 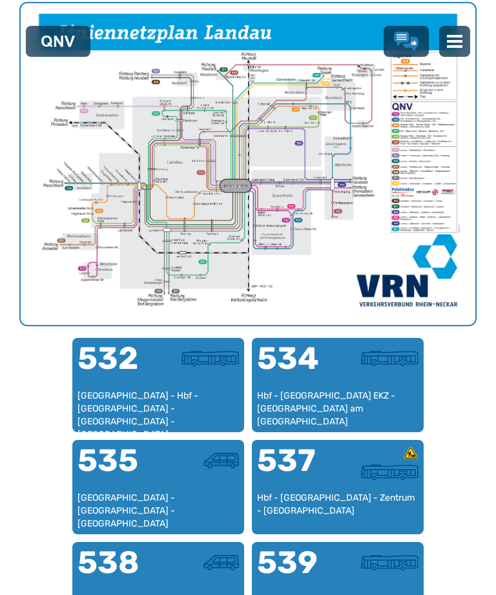 What do you see at coordinates (248, 164) in the screenshot?
I see `div: My Favorite Images` at bounding box center [248, 164].